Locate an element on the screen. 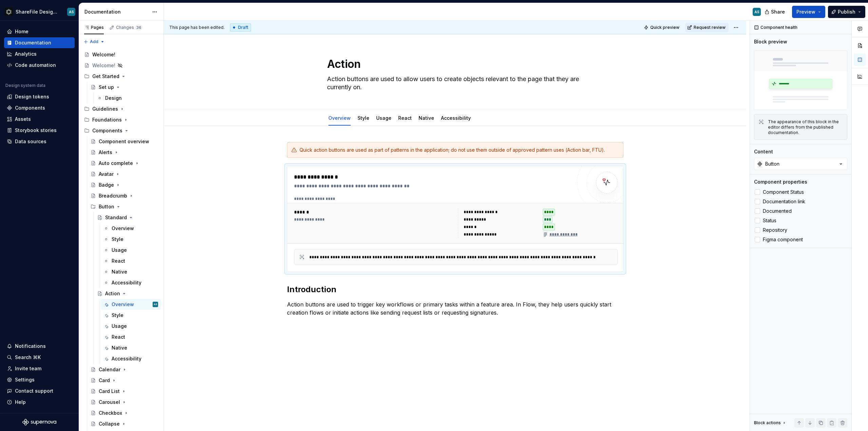 This screenshot has height=431, width=868. div: Component overview is located at coordinates (124, 141).